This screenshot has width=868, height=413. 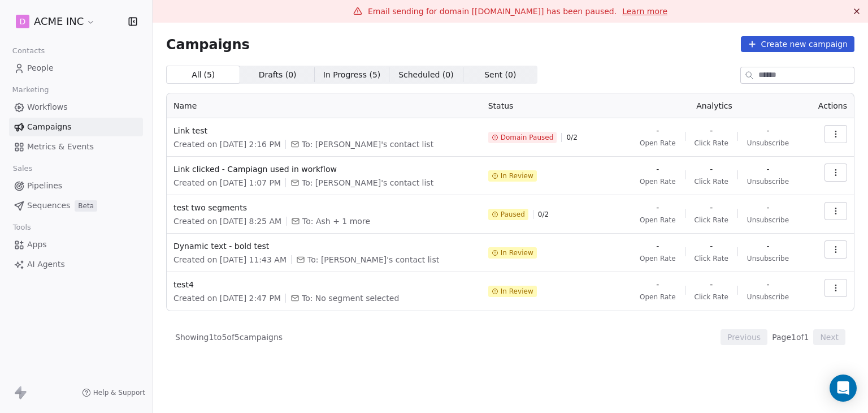 What do you see at coordinates (513, 214) in the screenshot?
I see `span: Paused` at bounding box center [513, 214].